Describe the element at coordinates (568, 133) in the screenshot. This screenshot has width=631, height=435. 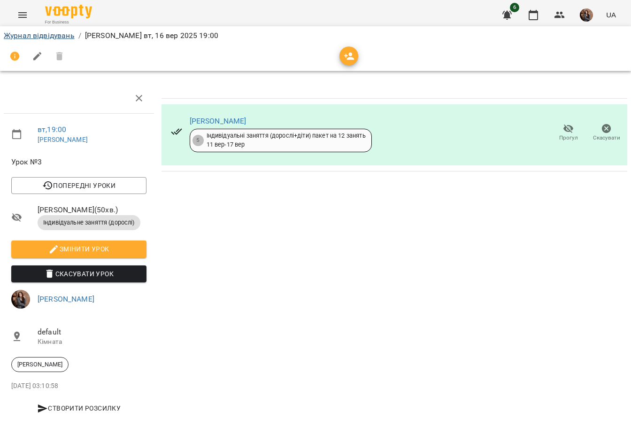
I see `button: Прогул` at that location.